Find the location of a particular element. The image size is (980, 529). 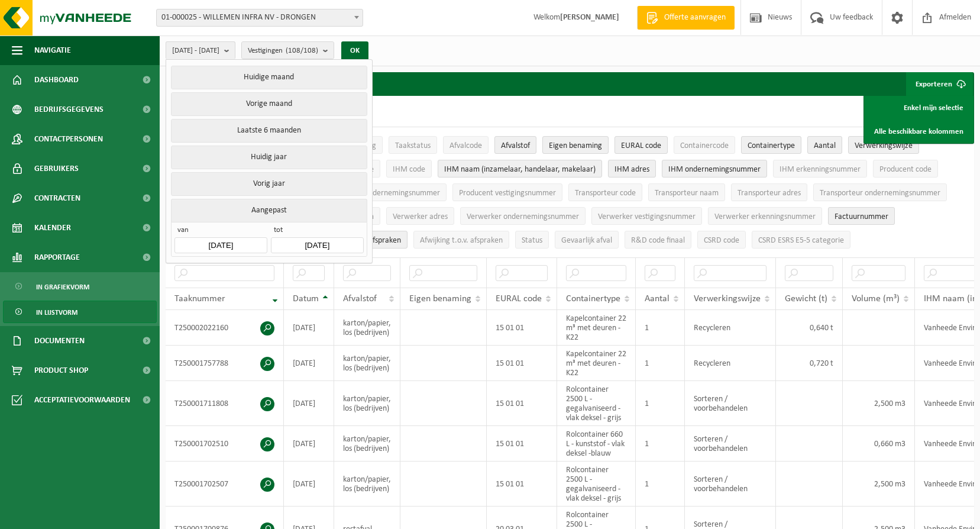

span: IHM adres is located at coordinates (632, 169).